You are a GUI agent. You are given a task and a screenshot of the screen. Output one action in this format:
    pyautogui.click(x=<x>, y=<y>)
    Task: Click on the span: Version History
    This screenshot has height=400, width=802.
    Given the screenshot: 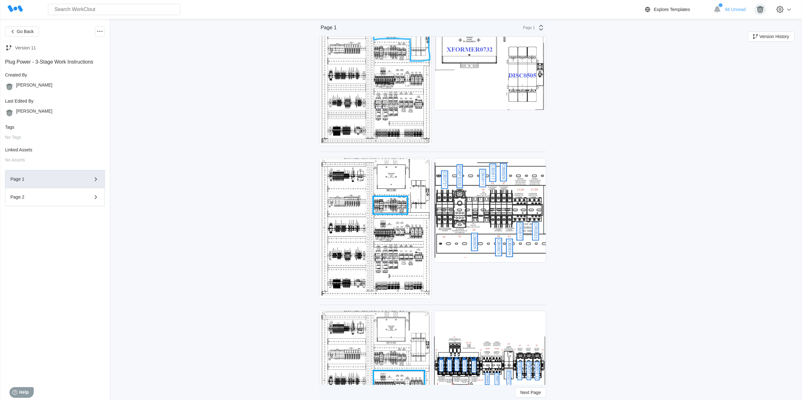 What is the action you would take?
    pyautogui.click(x=774, y=37)
    